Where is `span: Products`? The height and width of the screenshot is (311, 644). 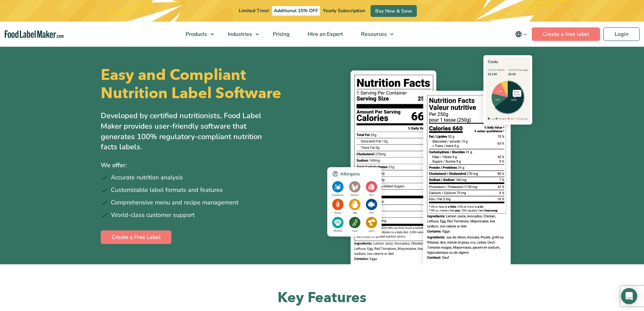
span: Products is located at coordinates (195, 34).